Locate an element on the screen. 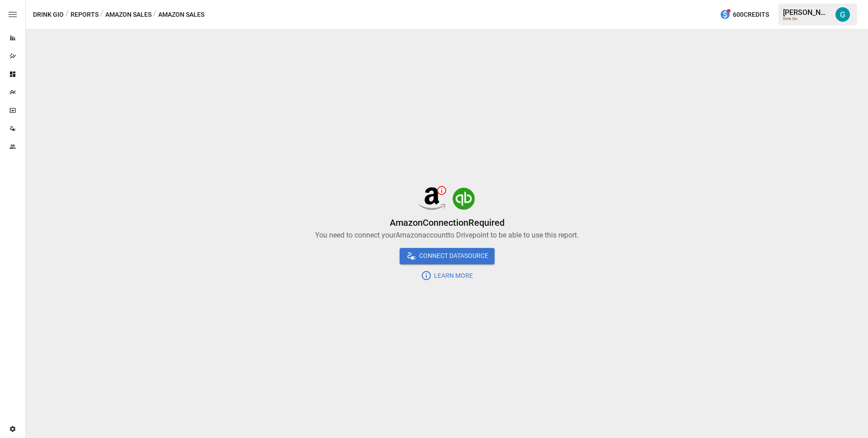 The image size is (868, 438). p: You need to connect your account to Drivepoint to be able to use this report. is located at coordinates (447, 235).